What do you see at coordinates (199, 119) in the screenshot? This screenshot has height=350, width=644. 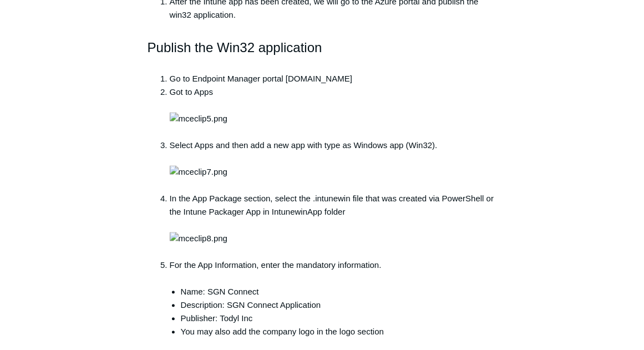 I see `img: mceclip5.png` at bounding box center [199, 119].